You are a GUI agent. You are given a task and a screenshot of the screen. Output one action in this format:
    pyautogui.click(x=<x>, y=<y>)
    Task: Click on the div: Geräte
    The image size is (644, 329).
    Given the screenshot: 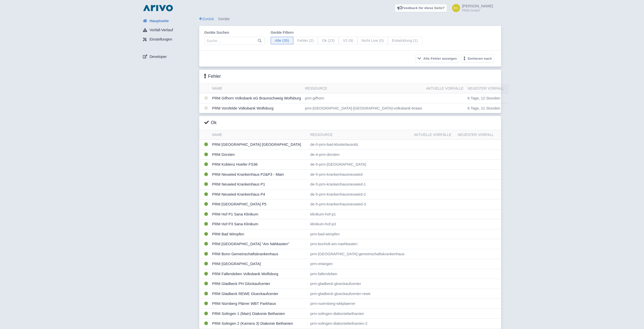 What is the action you would take?
    pyautogui.click(x=350, y=19)
    